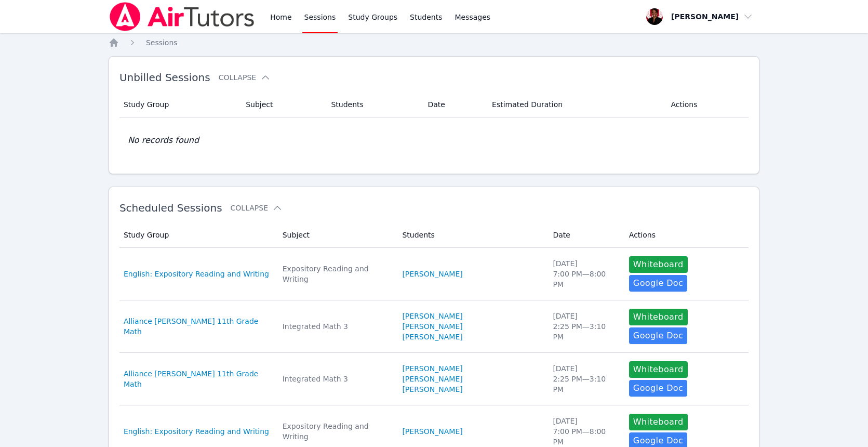 The width and height of the screenshot is (868, 447). Describe the element at coordinates (434, 141) in the screenshot. I see `td: No records found` at that location.